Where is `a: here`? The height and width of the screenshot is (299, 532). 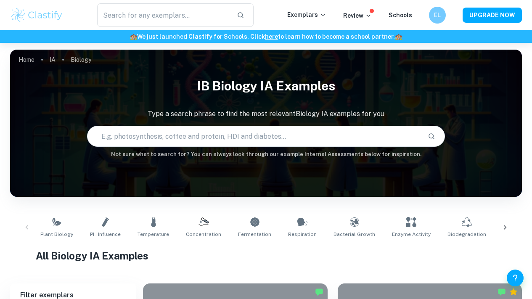 a: here is located at coordinates (271, 37).